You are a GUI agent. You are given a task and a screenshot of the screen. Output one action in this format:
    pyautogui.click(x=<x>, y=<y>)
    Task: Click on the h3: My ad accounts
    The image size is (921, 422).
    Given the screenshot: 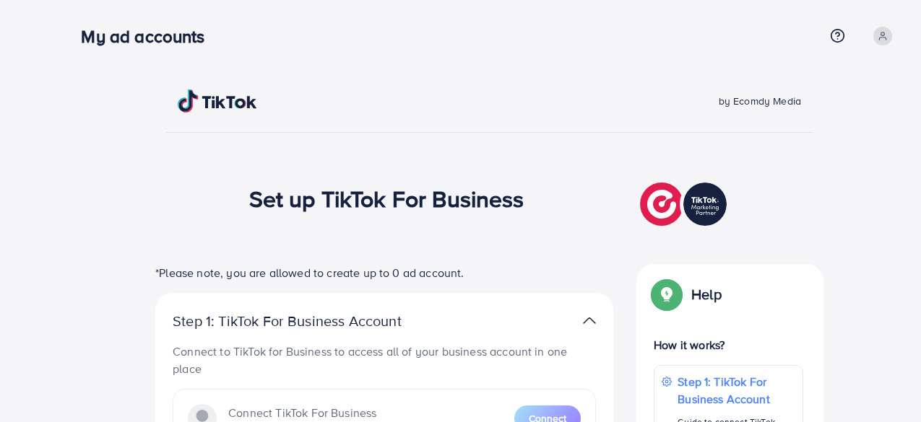 What is the action you would take?
    pyautogui.click(x=148, y=36)
    